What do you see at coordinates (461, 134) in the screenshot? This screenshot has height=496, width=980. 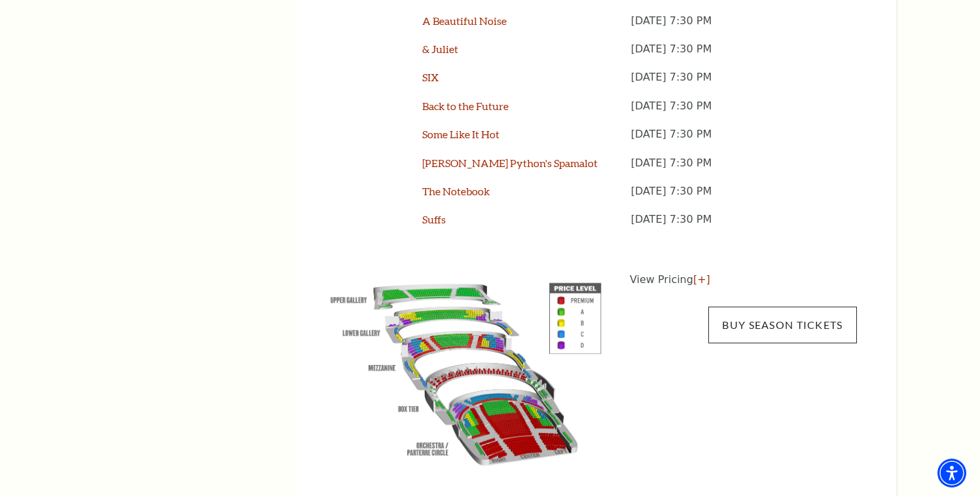 I see `a: Some Like It Hot` at bounding box center [461, 134].